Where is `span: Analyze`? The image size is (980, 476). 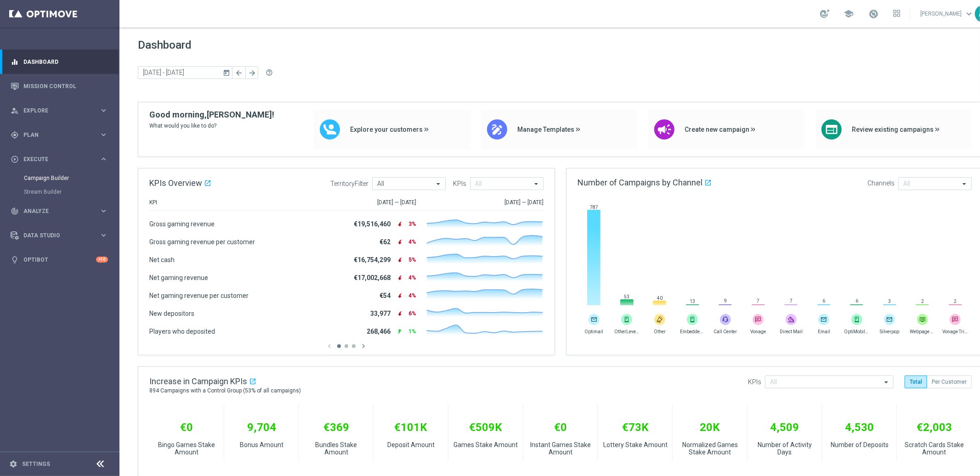
span: Analyze is located at coordinates (61, 212).